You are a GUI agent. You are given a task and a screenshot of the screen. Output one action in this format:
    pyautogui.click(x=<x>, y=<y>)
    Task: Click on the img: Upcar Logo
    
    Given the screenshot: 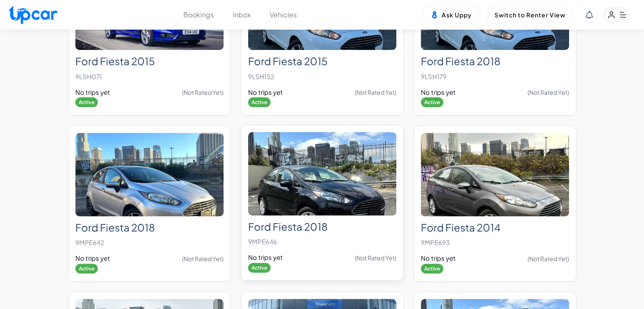 What is the action you would take?
    pyautogui.click(x=33, y=14)
    